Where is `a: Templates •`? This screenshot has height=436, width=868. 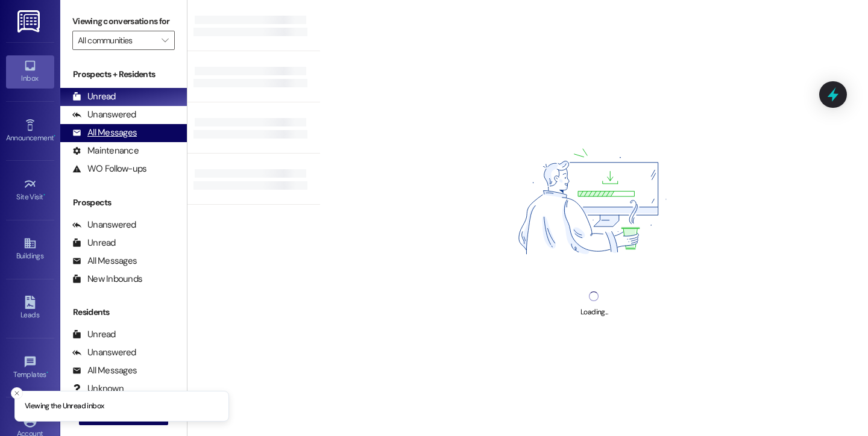
a: Templates • is located at coordinates (30, 368).